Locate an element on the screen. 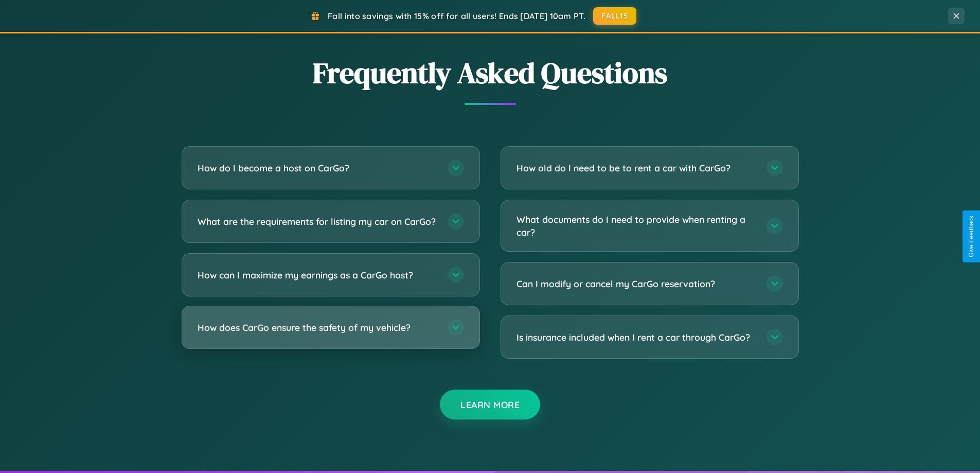 The image size is (980, 473). h3: Is insurance included when I rent a car through CarGo? is located at coordinates (637, 337).